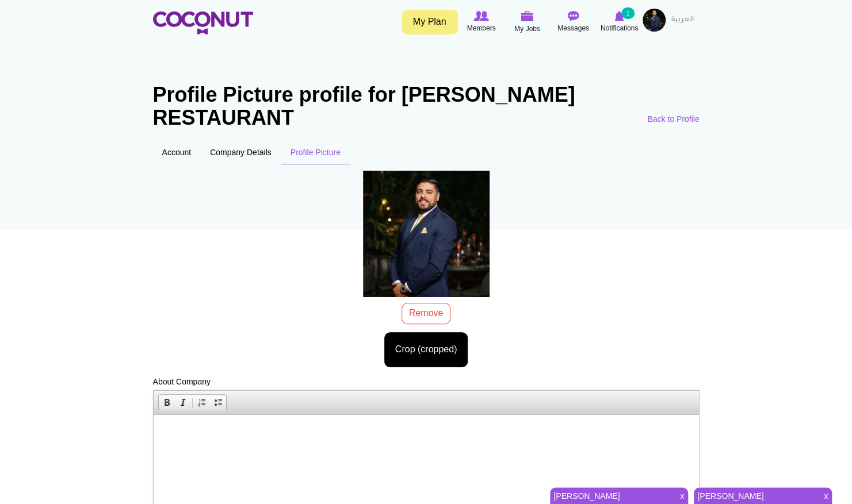 This screenshot has width=852, height=504. What do you see at coordinates (481, 28) in the screenshot?
I see `span: Members` at bounding box center [481, 28].